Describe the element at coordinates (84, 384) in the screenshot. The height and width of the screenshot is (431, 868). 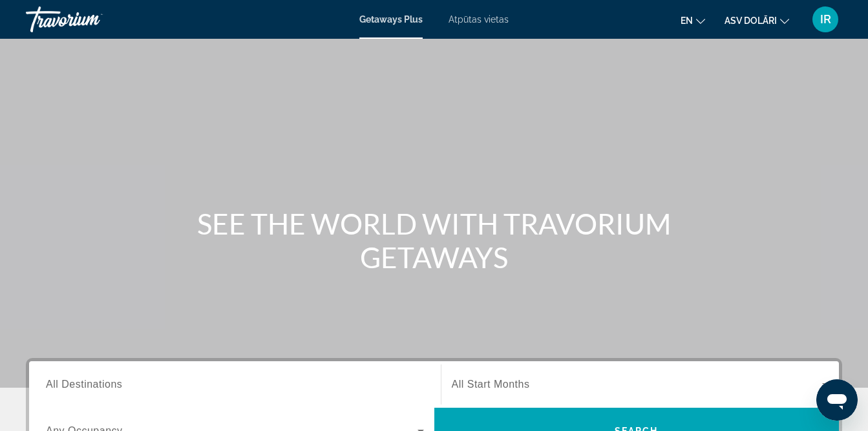
I see `span: All Destinations` at that location.